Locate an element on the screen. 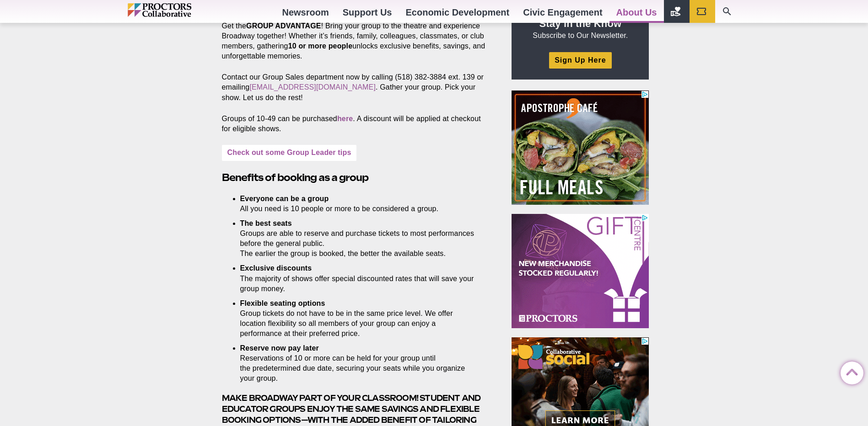 This screenshot has height=426, width=868. li: Group tickets do not have to be in the same price level. We offer location flexibility so all mem... is located at coordinates (359, 318).